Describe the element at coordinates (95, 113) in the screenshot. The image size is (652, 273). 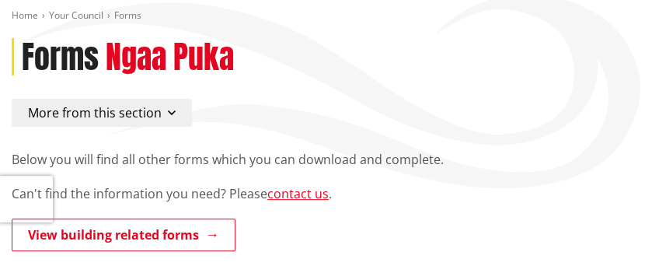
I see `span: More from this section` at that location.